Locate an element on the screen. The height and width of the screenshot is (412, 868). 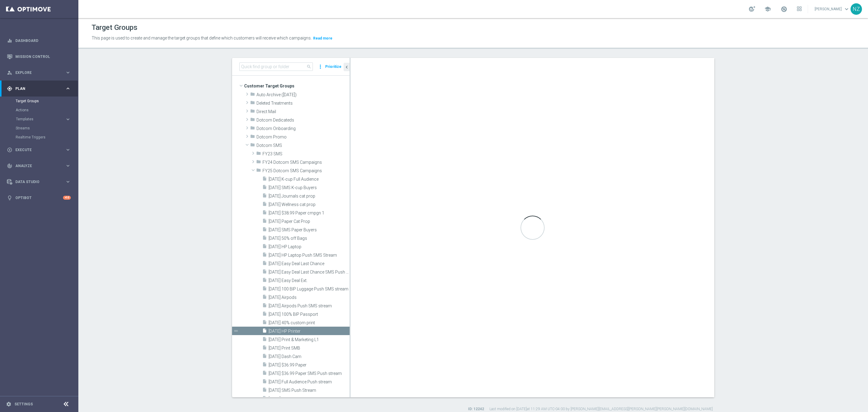
div: Dashboard is located at coordinates (39, 40).